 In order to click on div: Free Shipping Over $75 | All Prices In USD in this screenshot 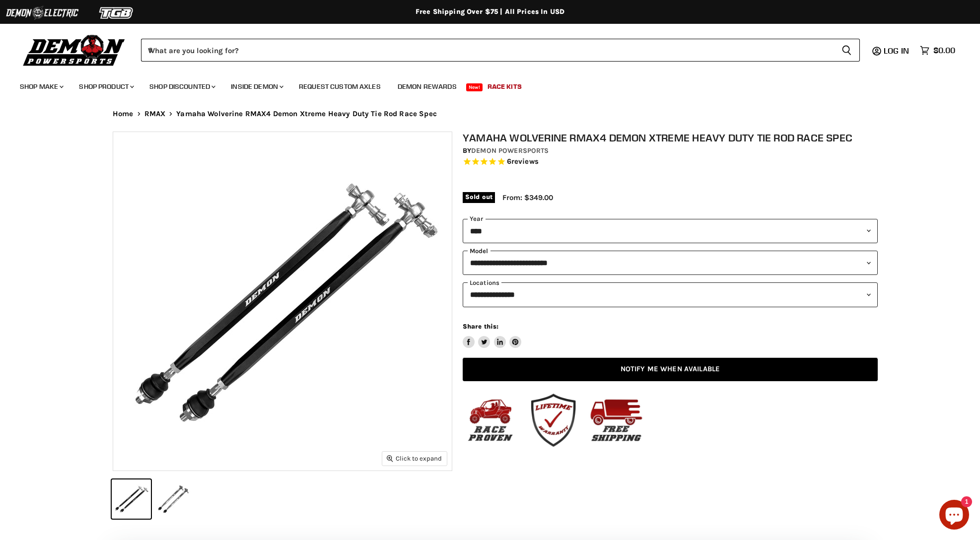, I will do `click(490, 12)`.